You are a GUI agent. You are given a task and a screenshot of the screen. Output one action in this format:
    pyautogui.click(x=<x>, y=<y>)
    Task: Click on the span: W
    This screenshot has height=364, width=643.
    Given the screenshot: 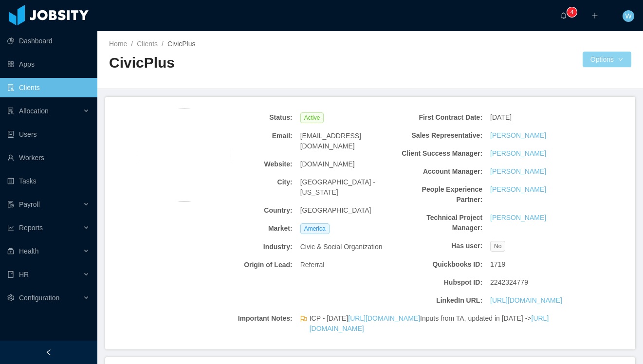 What is the action you would take?
    pyautogui.click(x=628, y=16)
    